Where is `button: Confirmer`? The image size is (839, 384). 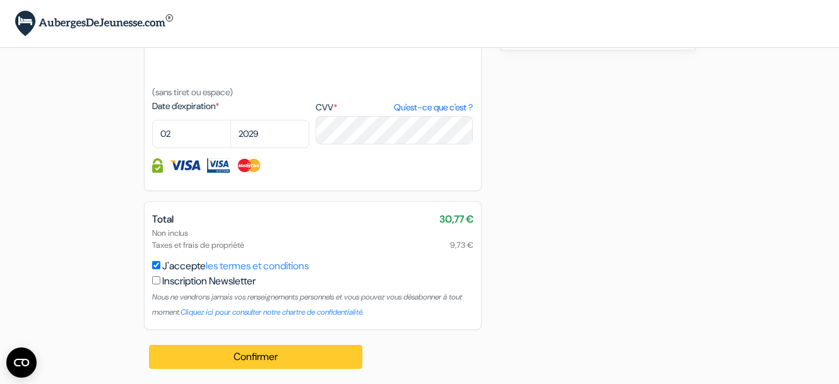 button: Confirmer is located at coordinates (256, 357).